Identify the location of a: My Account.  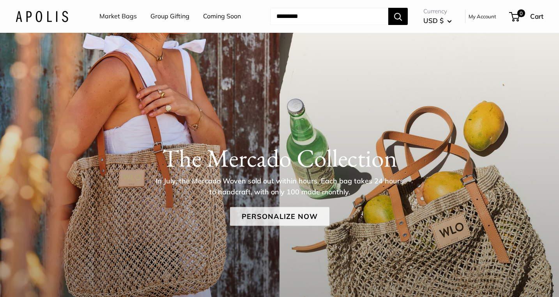
(482, 16).